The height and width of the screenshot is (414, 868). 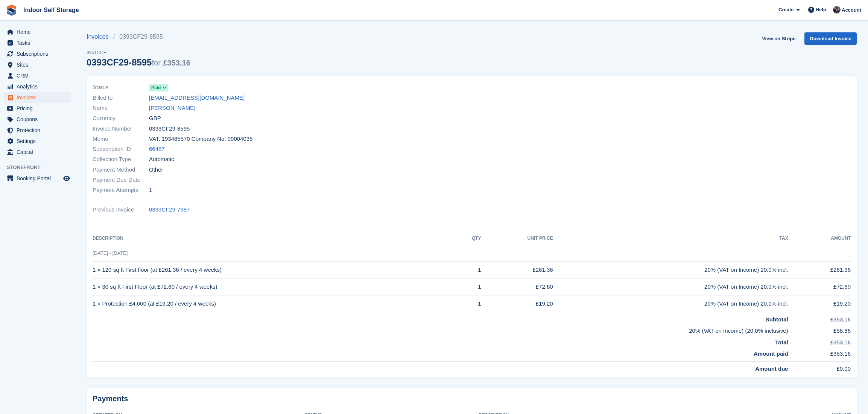 I want to click on span: CRM, so click(x=39, y=76).